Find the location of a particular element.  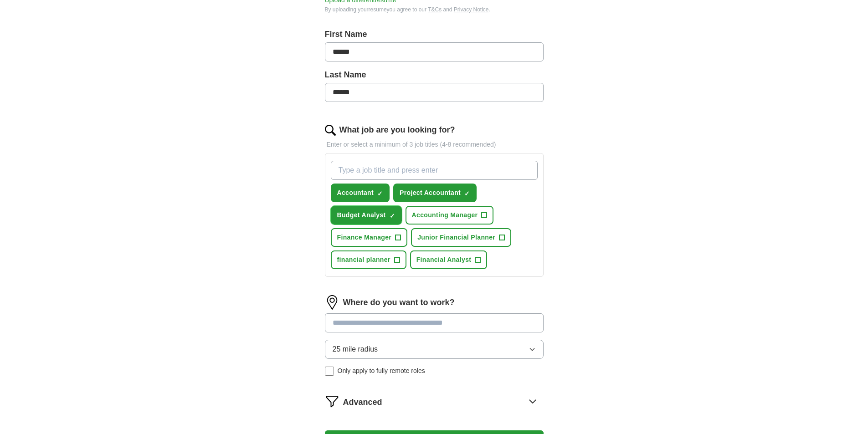

div: By uploading your resume you agree to our and . is located at coordinates (434, 10).